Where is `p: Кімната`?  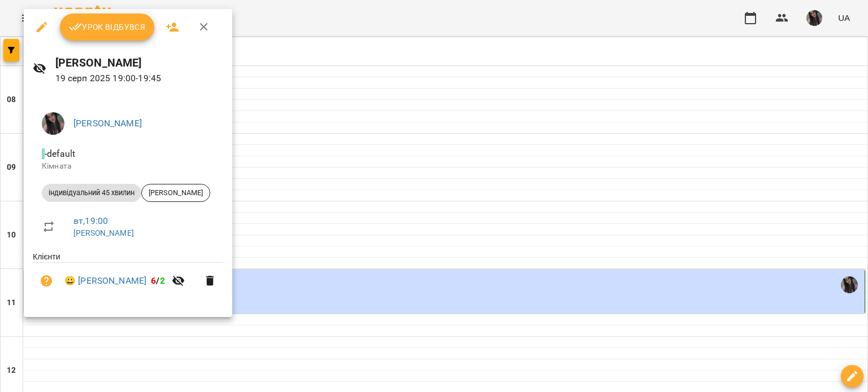 p: Кімната is located at coordinates (128, 167).